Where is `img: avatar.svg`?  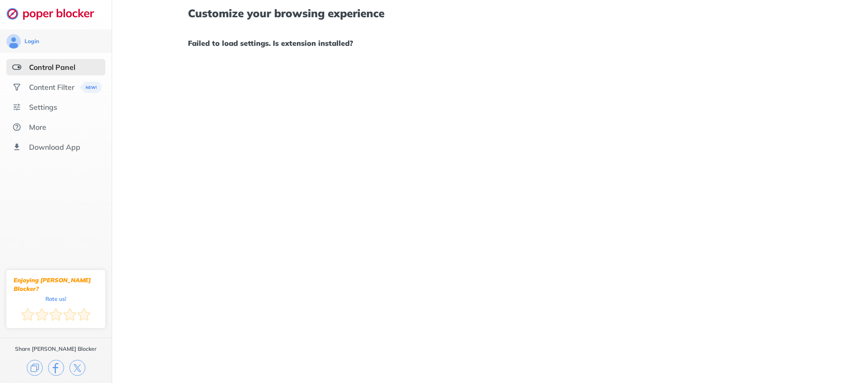 img: avatar.svg is located at coordinates (14, 41).